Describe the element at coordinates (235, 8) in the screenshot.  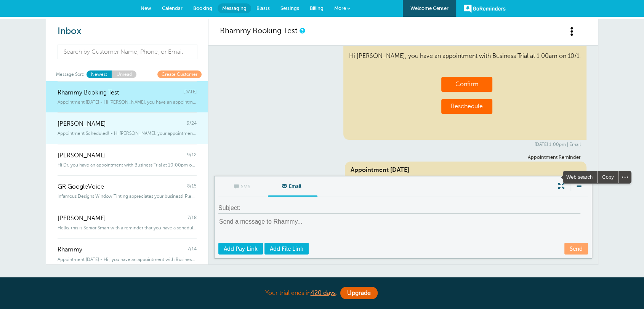
I see `span: Messaging` at that location.